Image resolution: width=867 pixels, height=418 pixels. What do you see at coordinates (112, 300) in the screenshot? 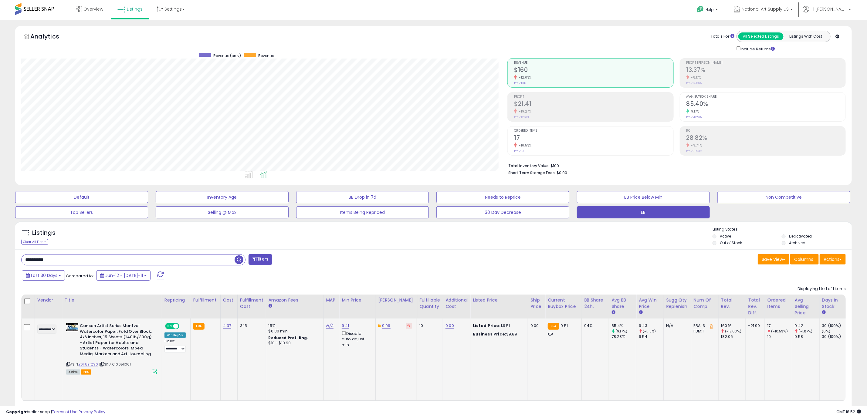
I see `div: Title` at bounding box center [112, 300].